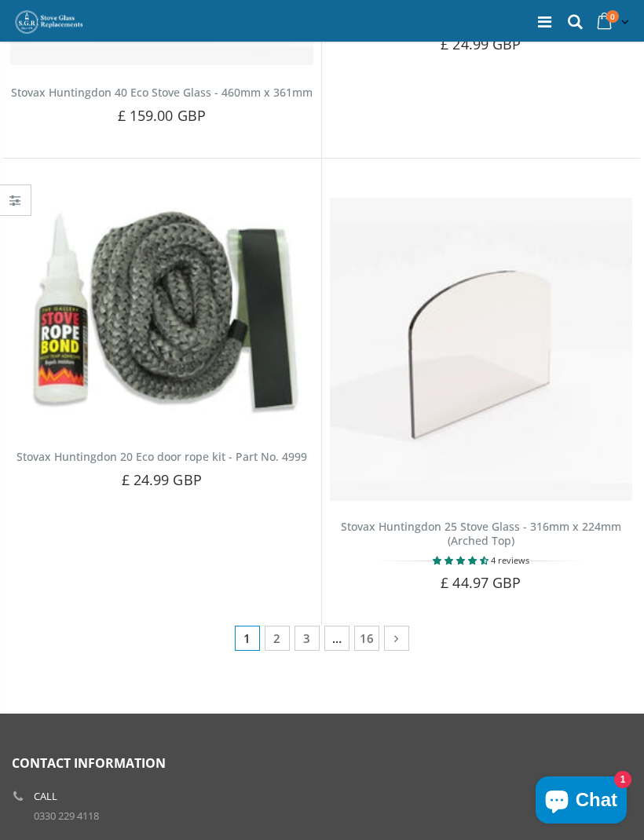 The height and width of the screenshot is (840, 644). I want to click on a: 0330 229 4118, so click(66, 816).